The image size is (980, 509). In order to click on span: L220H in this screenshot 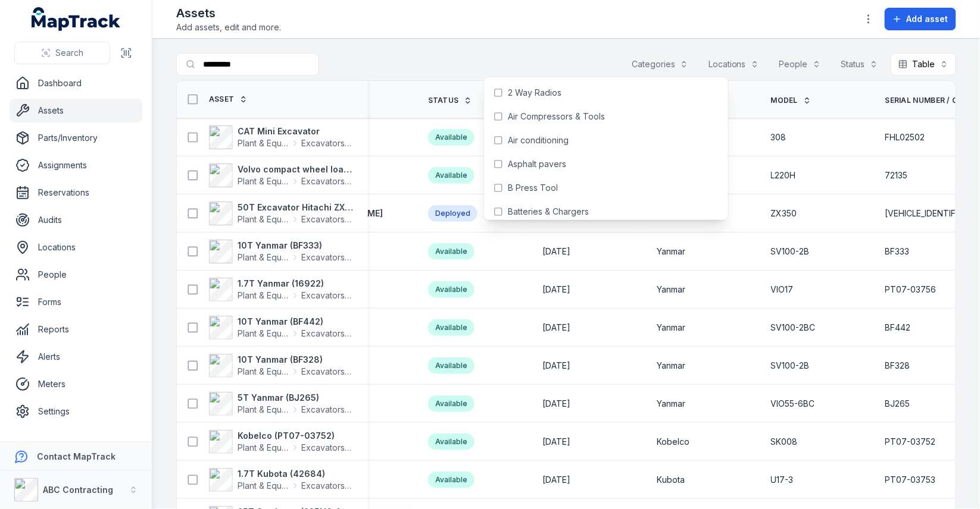, I will do `click(784, 175)`.